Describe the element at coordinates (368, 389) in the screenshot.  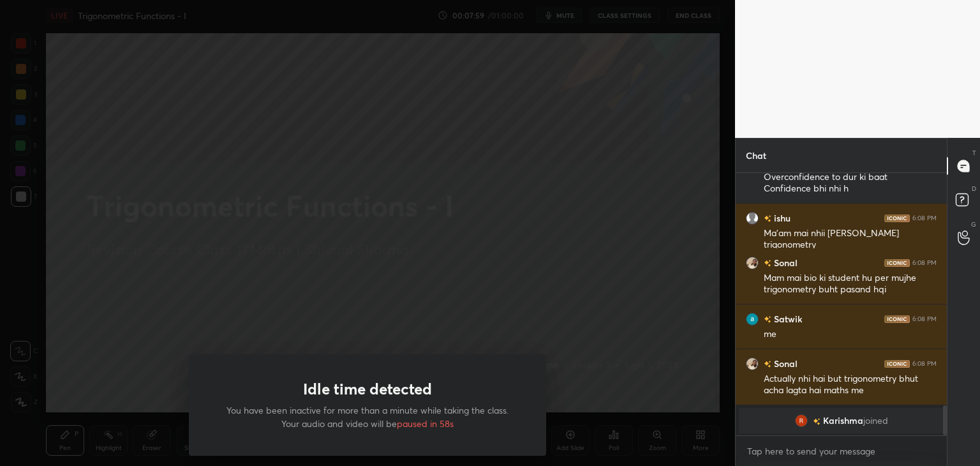
I see `h1: Idle time detected` at that location.